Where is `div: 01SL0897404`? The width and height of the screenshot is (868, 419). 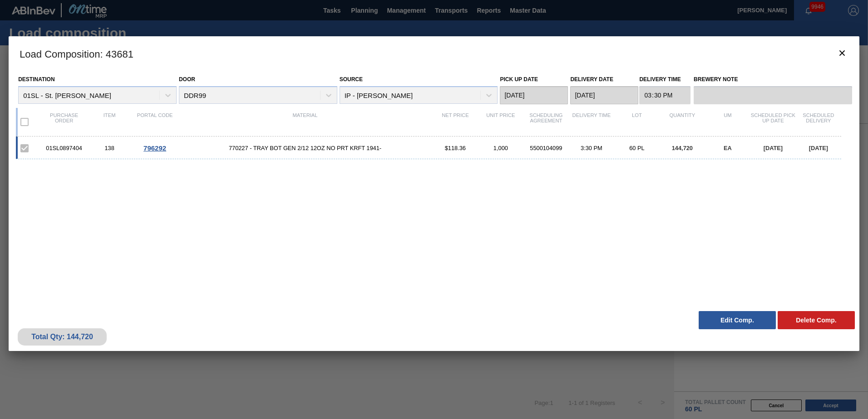
div: 01SL0897404 is located at coordinates (64, 148).